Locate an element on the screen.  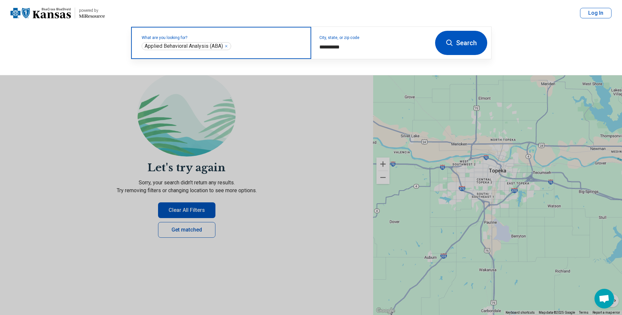
img: Blue Cross Blue Shield Kansas is located at coordinates (41, 13).